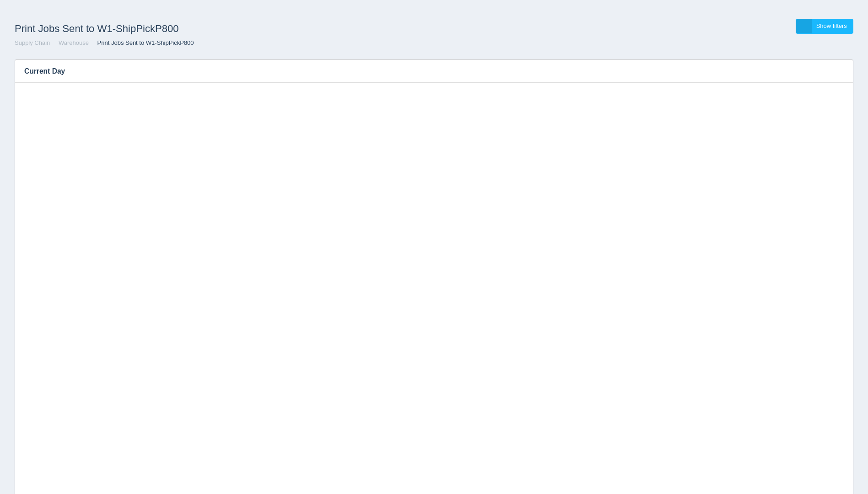 The image size is (868, 494). Describe the element at coordinates (32, 43) in the screenshot. I see `a: Supply Chain` at that location.